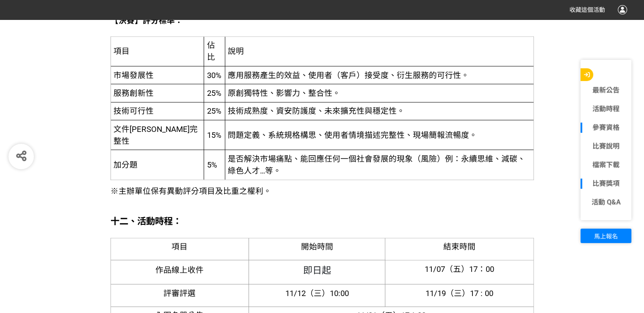 The height and width of the screenshot is (313, 644). What do you see at coordinates (606, 236) in the screenshot?
I see `button: 馬上報名` at bounding box center [606, 236].